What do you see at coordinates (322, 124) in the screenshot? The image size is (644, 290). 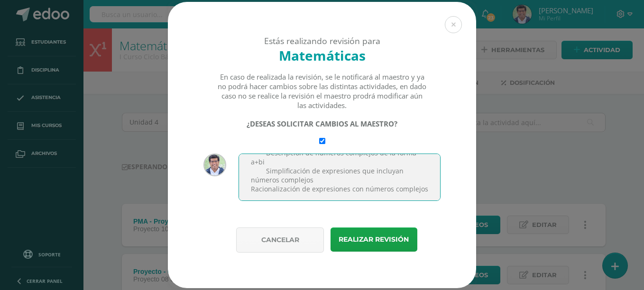 I see `strong: ¿DESEAS SOLICITAR CAMBIOS AL MAESTRO?` at bounding box center [322, 124].